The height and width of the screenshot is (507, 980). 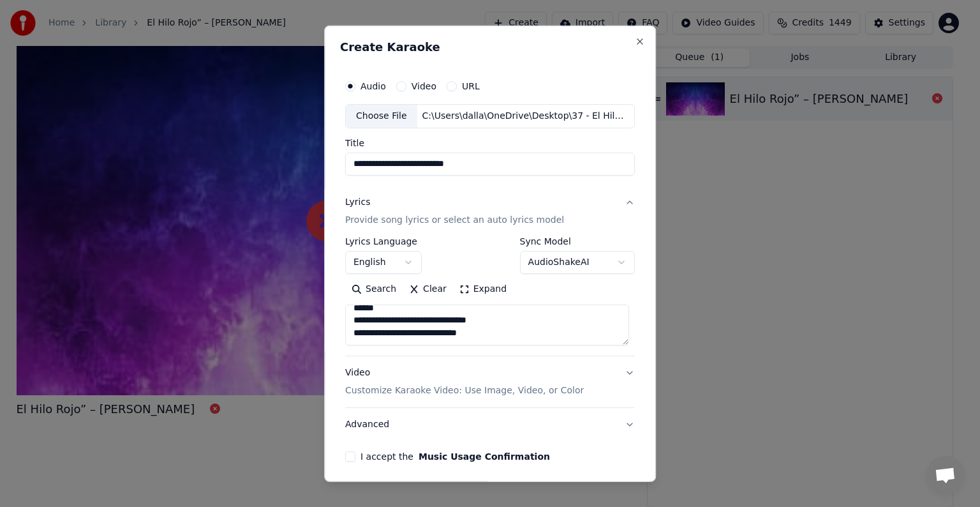 What do you see at coordinates (577, 241) in the screenshot?
I see `label: Sync Model` at bounding box center [577, 241].